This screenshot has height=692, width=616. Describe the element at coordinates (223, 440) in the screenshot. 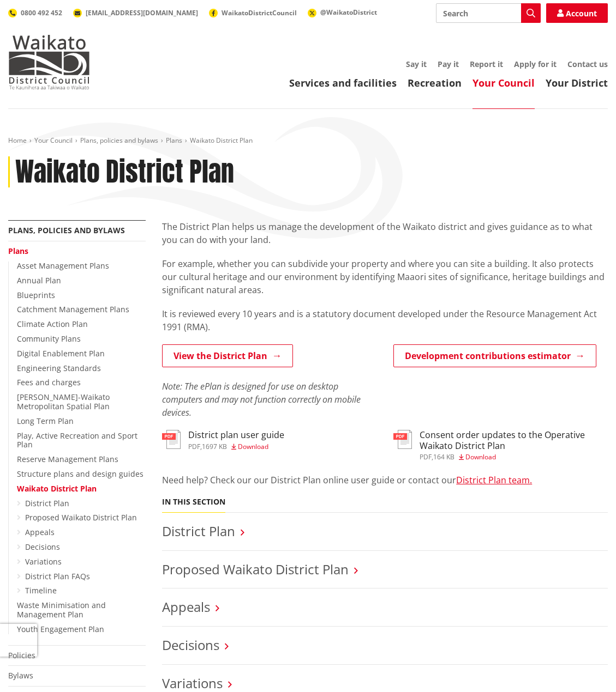

I see `a: District plan user guide pdf,1697 KB Download` at that location.